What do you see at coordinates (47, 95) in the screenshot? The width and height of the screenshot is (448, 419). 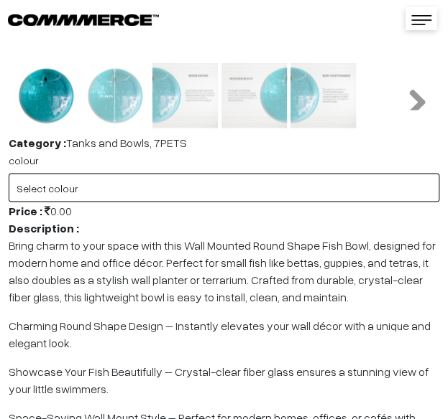 I see `img: 17585334203101112.jpg` at bounding box center [47, 95].